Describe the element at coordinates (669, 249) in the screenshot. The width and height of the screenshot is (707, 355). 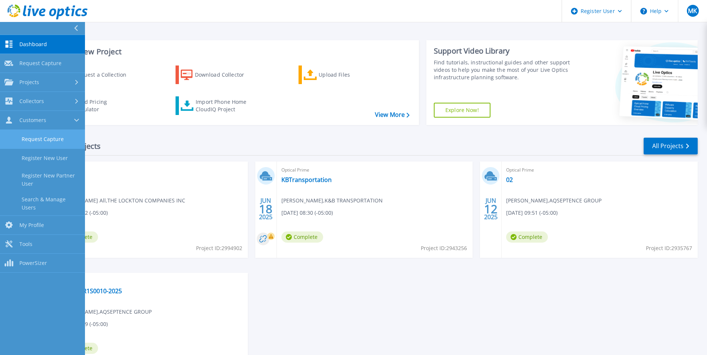
I see `span: Project ID: 2935767` at that location.